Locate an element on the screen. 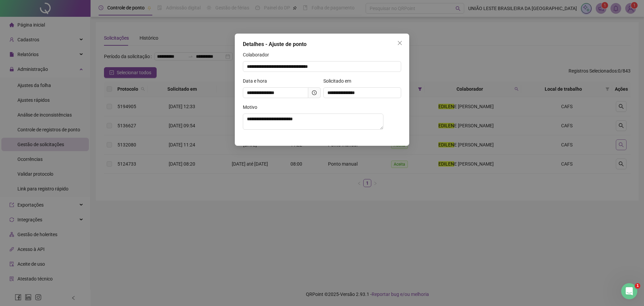  label: Solicitado em is located at coordinates (340, 81).